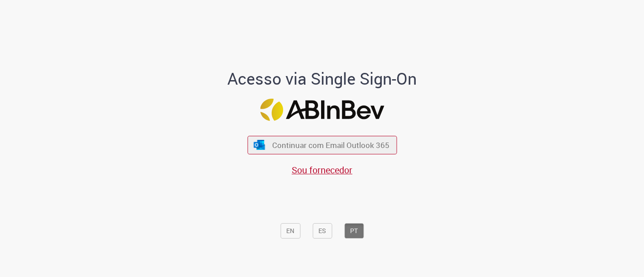 Image resolution: width=644 pixels, height=277 pixels. What do you see at coordinates (322, 170) in the screenshot?
I see `a: Sou fornecedor` at bounding box center [322, 170].